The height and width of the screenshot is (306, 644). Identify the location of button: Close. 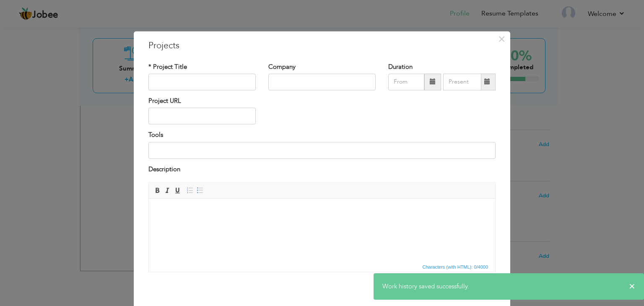
(502, 39).